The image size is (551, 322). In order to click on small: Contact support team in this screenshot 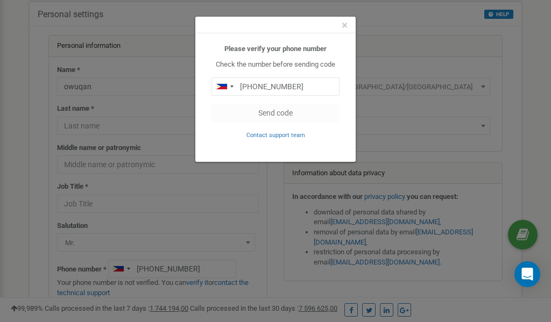, I will do `click(275, 135)`.